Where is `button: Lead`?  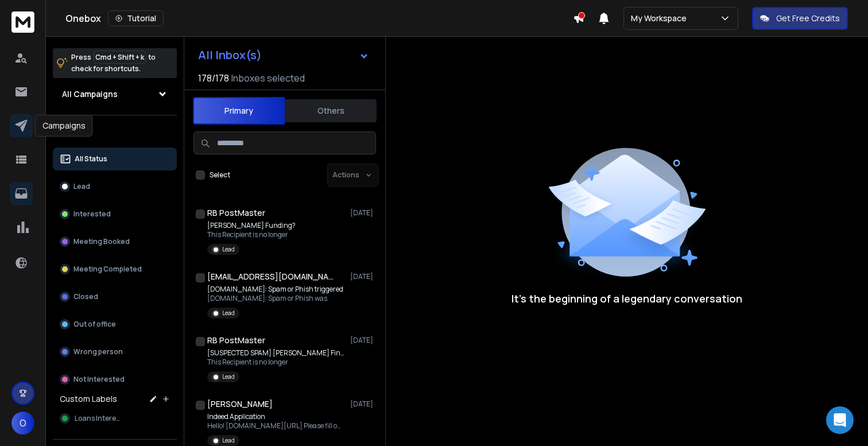
button: Lead is located at coordinates (114, 186).